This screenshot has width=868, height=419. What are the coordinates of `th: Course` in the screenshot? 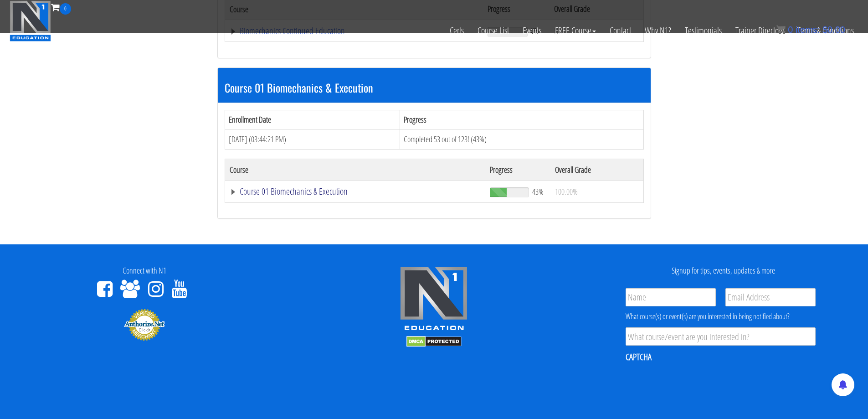 It's located at (355, 170).